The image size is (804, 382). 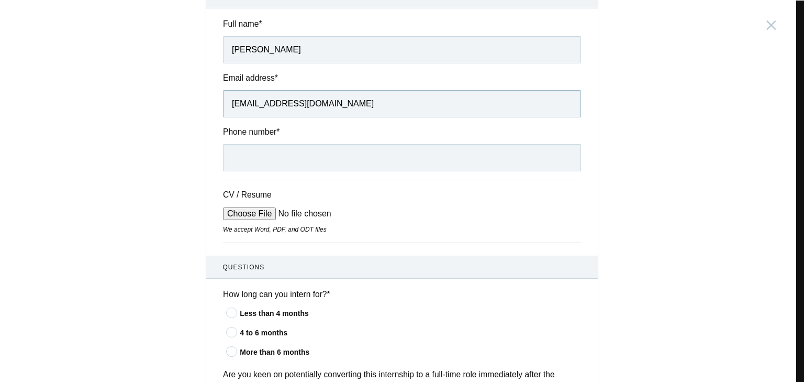 What do you see at coordinates (402, 267) in the screenshot?
I see `span: Questions` at bounding box center [402, 267].